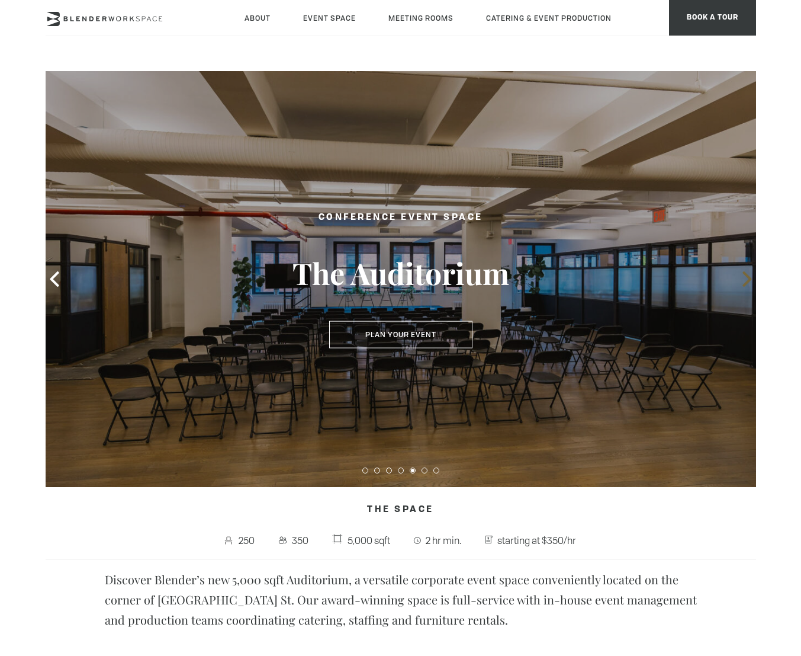 This screenshot has height=656, width=801. I want to click on span: 250, so click(247, 540).